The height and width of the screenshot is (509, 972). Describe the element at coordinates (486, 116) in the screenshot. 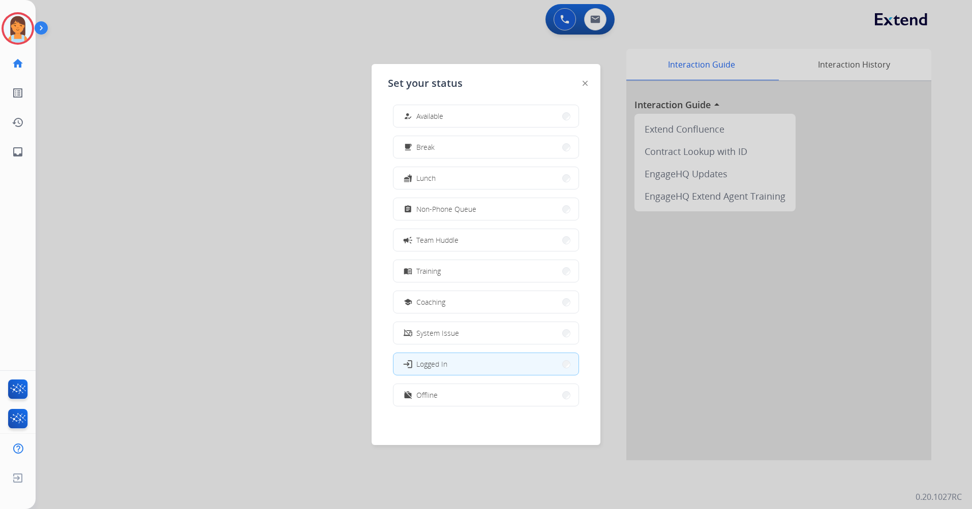

I see `button: Available` at that location.